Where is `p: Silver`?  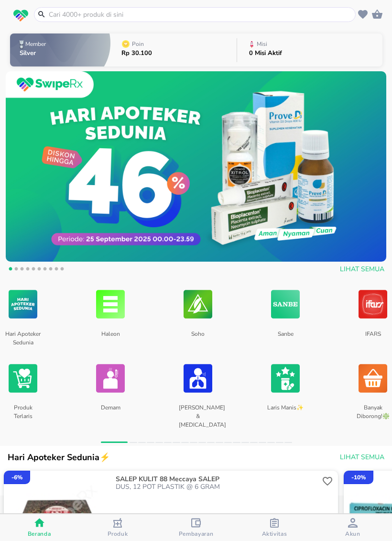
p: Silver is located at coordinates (33, 53).